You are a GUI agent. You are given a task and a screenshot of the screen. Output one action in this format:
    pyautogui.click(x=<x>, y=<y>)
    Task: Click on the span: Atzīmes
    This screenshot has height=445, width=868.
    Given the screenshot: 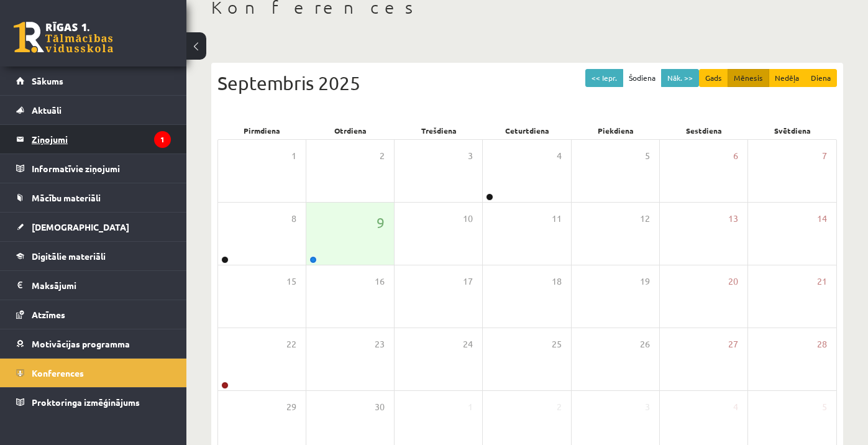 What is the action you would take?
    pyautogui.click(x=49, y=314)
    